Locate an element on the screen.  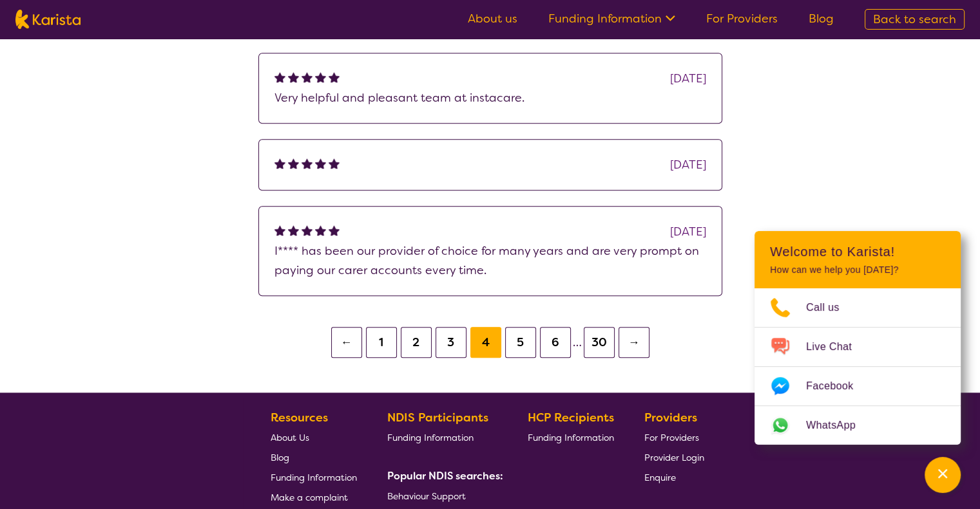
b: Providers is located at coordinates (671, 418).